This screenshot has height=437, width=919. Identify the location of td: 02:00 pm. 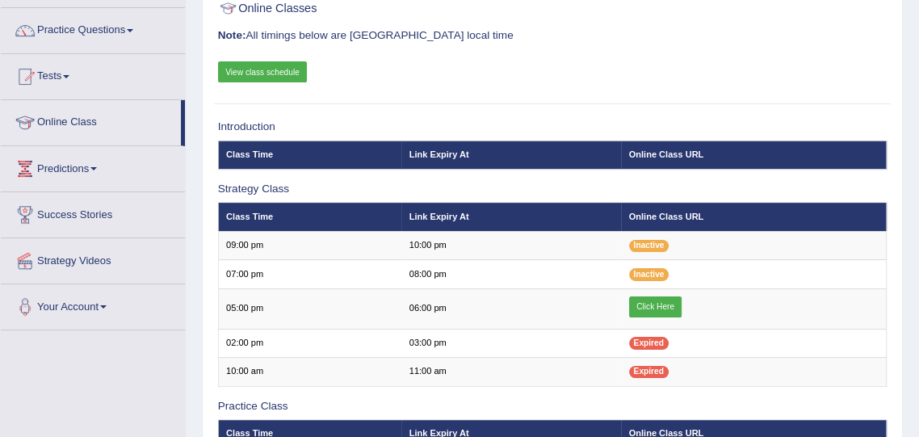
(309, 343).